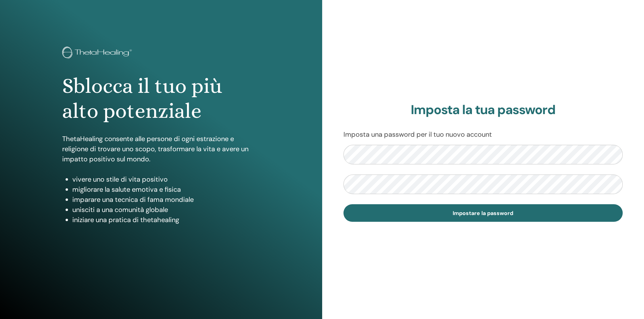 The height and width of the screenshot is (319, 644). What do you see at coordinates (166, 199) in the screenshot?
I see `li: imparare una tecnica di fama mondiale` at bounding box center [166, 199].